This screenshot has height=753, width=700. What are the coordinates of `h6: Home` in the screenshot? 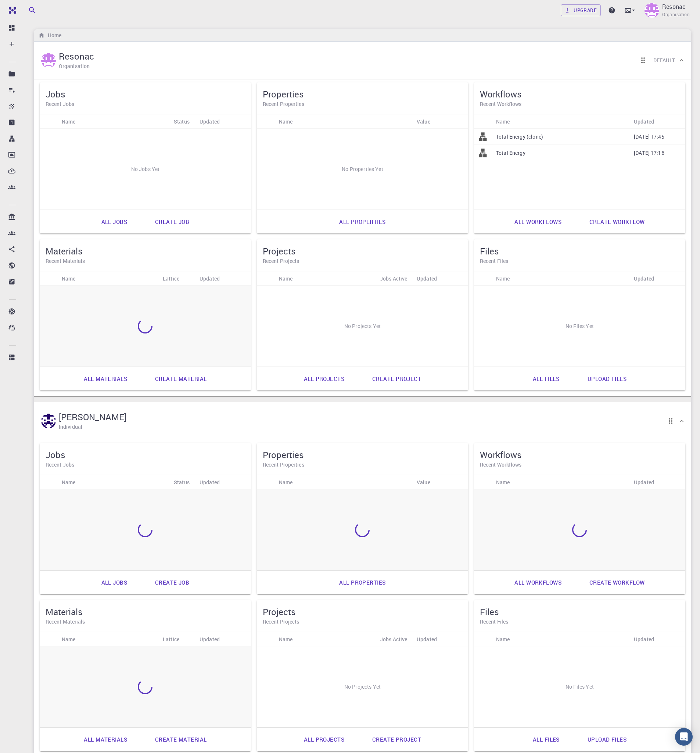 It's located at (53, 35).